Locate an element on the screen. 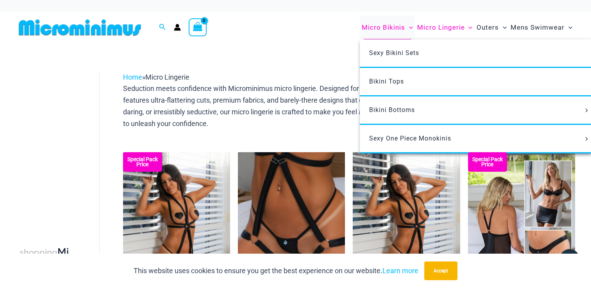 The image size is (591, 288). a: Account icon link is located at coordinates (177, 27).